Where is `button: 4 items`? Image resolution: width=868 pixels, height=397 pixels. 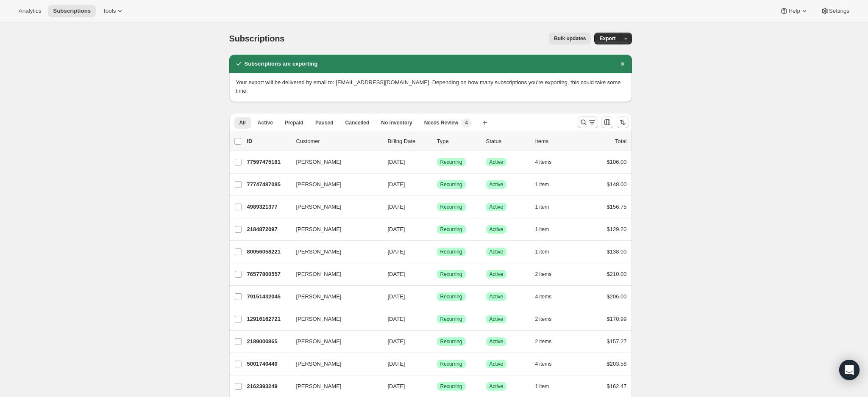
button: 4 items is located at coordinates (548, 364).